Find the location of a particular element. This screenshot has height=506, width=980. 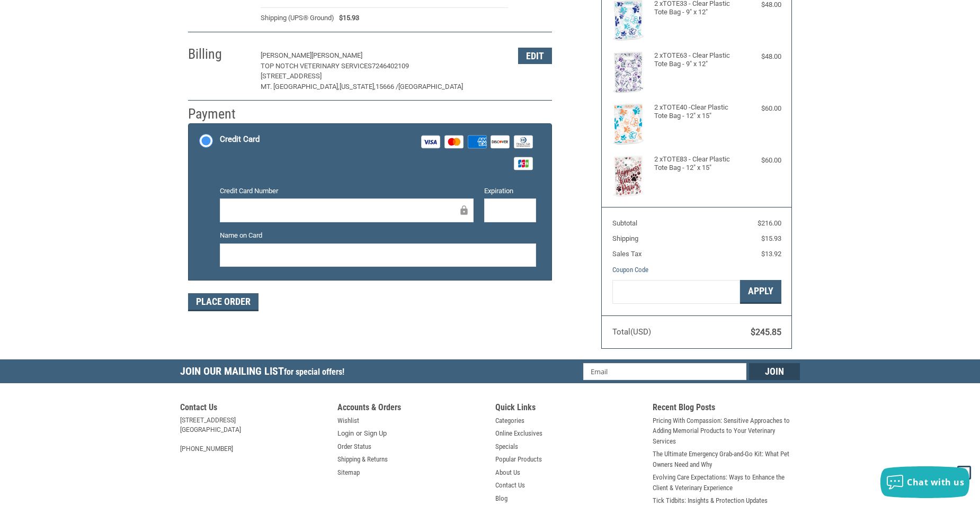

span: TOP NOTCH VETERINARY SERVICES is located at coordinates (317, 65).